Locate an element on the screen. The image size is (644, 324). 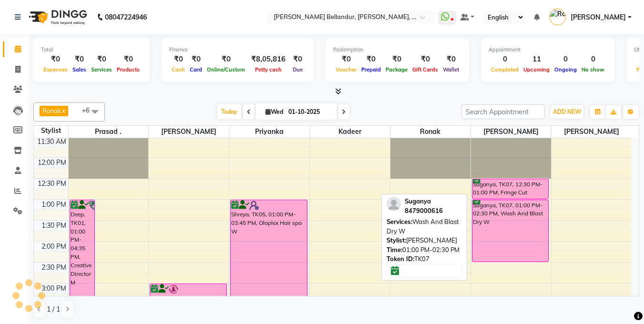
span: Stylist: is located at coordinates (396, 240).